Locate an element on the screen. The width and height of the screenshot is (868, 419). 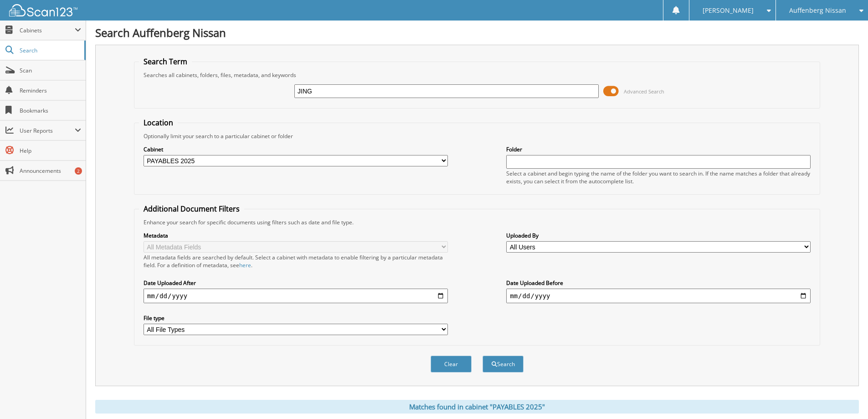
h1: Search Auffenberg Nissan is located at coordinates (477, 33).